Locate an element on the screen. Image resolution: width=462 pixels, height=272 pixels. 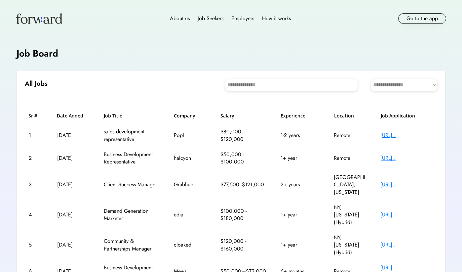
div: 2+ years is located at coordinates (301, 185).